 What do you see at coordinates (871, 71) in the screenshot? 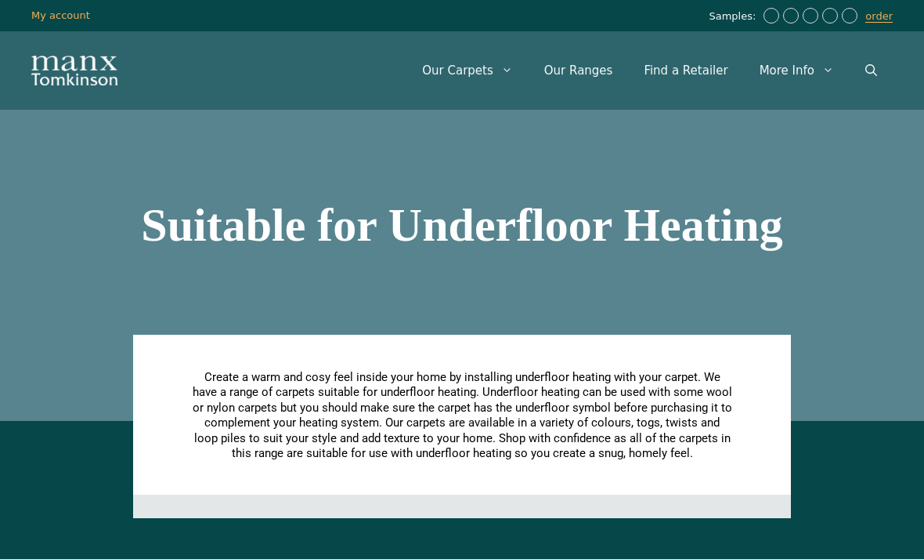
I see `a: Open Search Bar` at bounding box center [871, 71].